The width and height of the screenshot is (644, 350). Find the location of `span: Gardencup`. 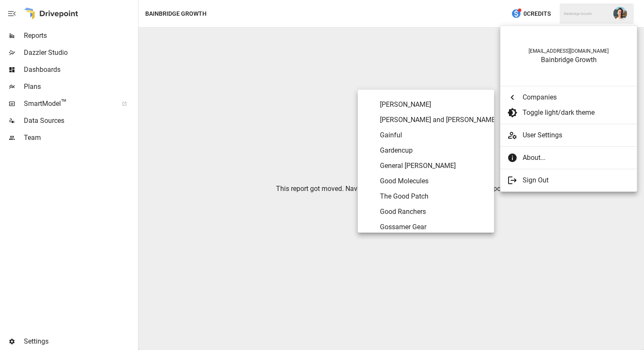

span: Gardencup is located at coordinates (434, 151).